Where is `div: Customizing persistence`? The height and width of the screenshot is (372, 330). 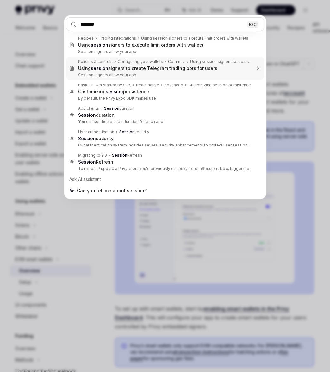
div: Customizing persistence is located at coordinates (114, 92).